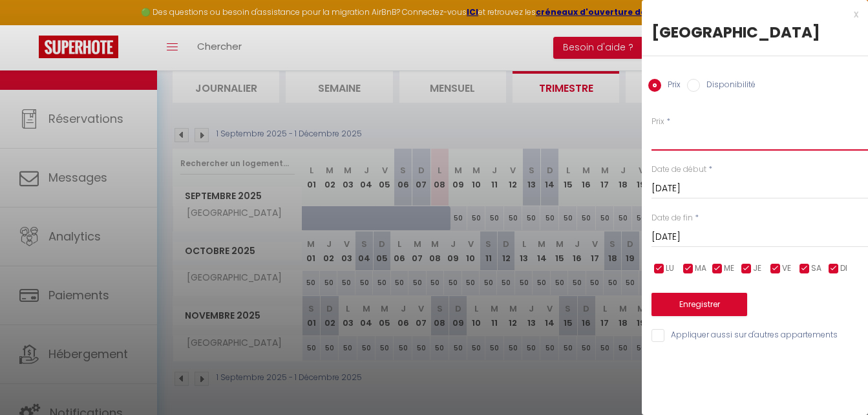  Describe the element at coordinates (700, 304) in the screenshot. I see `button: Enregistrer` at that location.